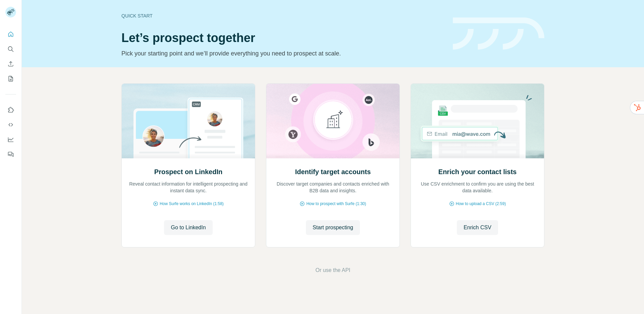 The height and width of the screenshot is (314, 644). What do you see at coordinates (478, 172) in the screenshot?
I see `h2: Enrich your contact lists` at bounding box center [478, 172].